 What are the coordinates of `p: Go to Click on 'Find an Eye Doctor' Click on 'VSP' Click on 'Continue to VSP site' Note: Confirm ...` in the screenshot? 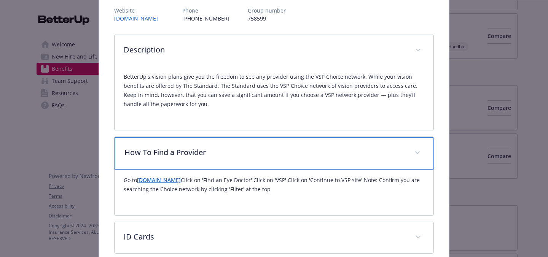 It's located at (274, 185).